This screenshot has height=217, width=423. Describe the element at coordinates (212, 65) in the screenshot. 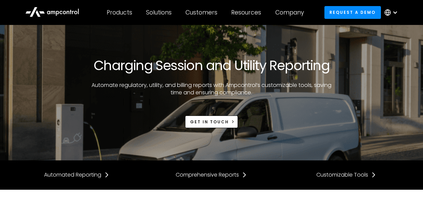

I see `h1: Charging Session and Utility Reporting` at that location.